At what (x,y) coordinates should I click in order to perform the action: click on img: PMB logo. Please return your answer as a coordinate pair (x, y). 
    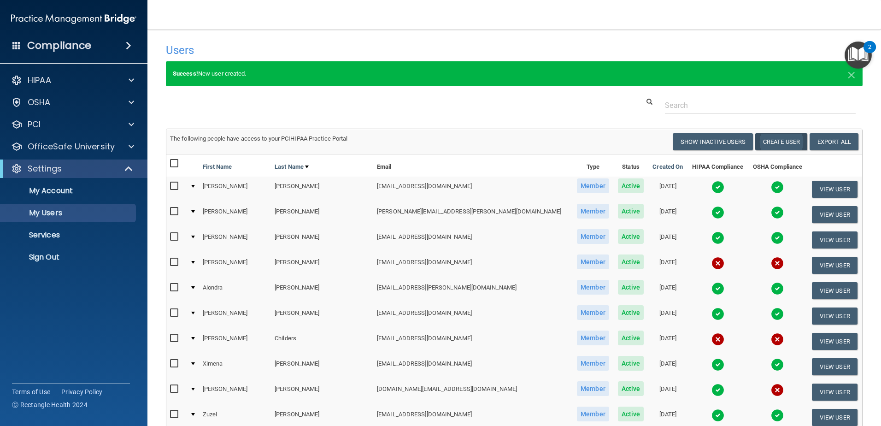
    Looking at the image, I should click on (74, 19).